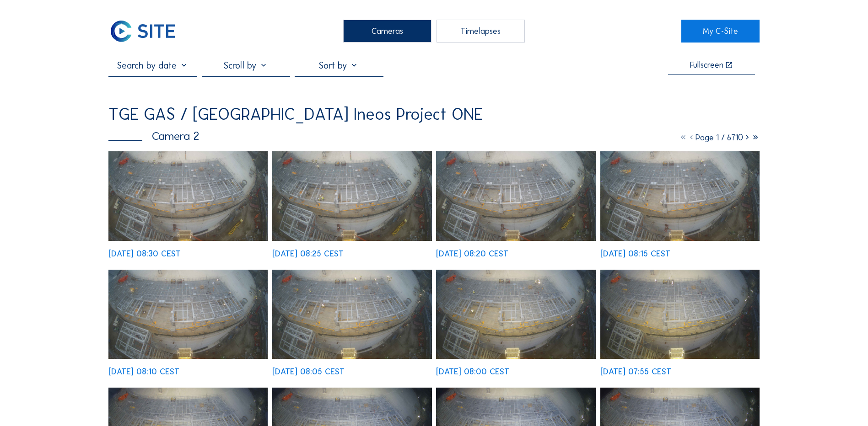 Image resolution: width=868 pixels, height=426 pixels. Describe the element at coordinates (720, 31) in the screenshot. I see `a: My C-Site` at that location.